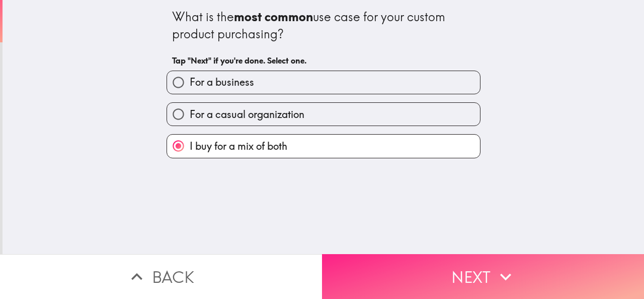  What do you see at coordinates (323, 146) in the screenshot?
I see `button: I buy for a mix of both` at bounding box center [323, 146].